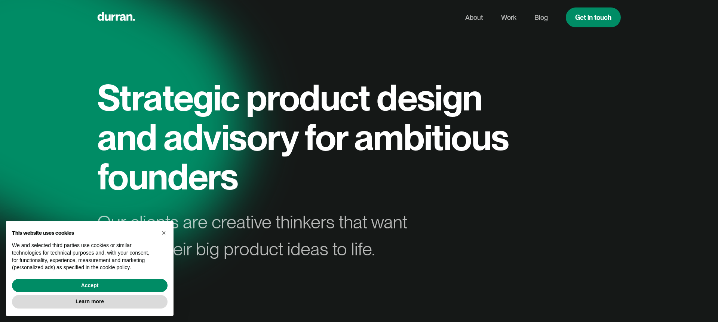 This screenshot has width=718, height=322. What do you see at coordinates (509, 18) in the screenshot?
I see `a: Work` at bounding box center [509, 18].